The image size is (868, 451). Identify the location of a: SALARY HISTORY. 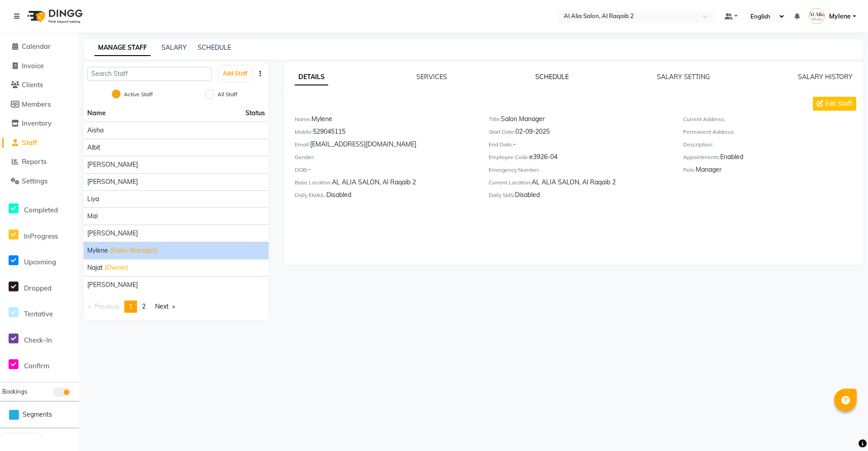
(826, 77).